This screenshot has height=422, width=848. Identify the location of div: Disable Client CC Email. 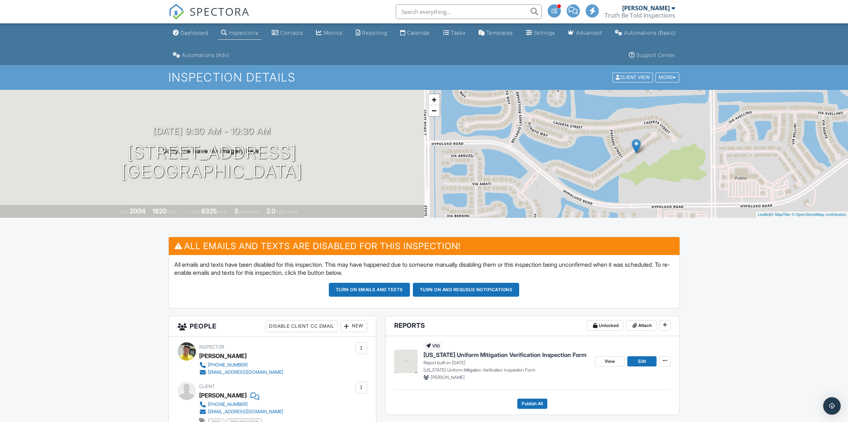
(301, 326).